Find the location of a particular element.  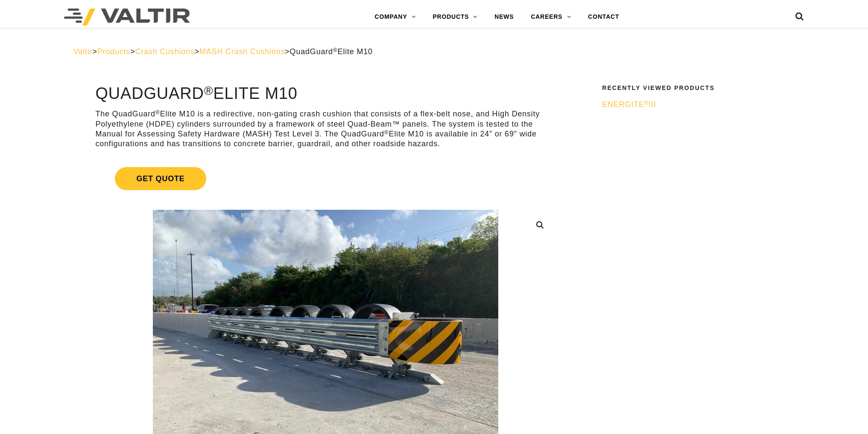

h1: QuadGuard Elite M10 is located at coordinates (325, 94).